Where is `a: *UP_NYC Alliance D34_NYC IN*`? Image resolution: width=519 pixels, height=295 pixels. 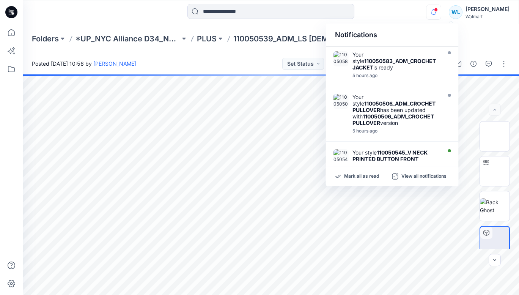 a: *UP_NYC Alliance D34_NYC IN* is located at coordinates (128, 39).